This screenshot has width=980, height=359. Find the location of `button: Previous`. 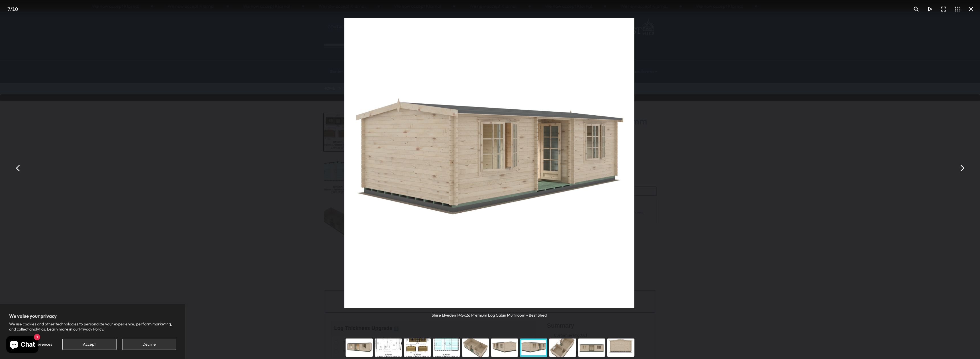

button: Previous is located at coordinates (18, 168).